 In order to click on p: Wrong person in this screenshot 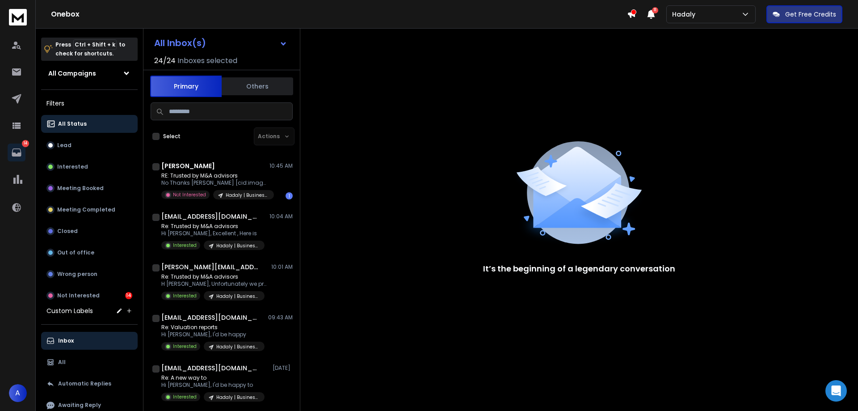, I will do `click(77, 274)`.